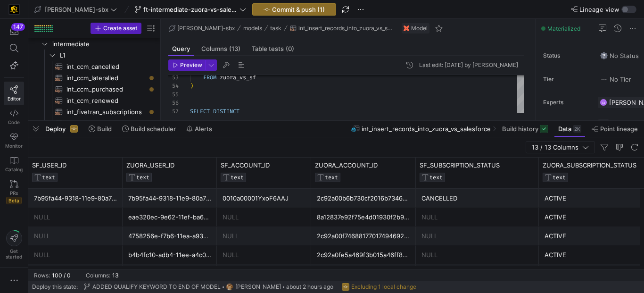  What do you see at coordinates (310, 287) in the screenshot?
I see `span: about 2 hours ago` at bounding box center [310, 287].